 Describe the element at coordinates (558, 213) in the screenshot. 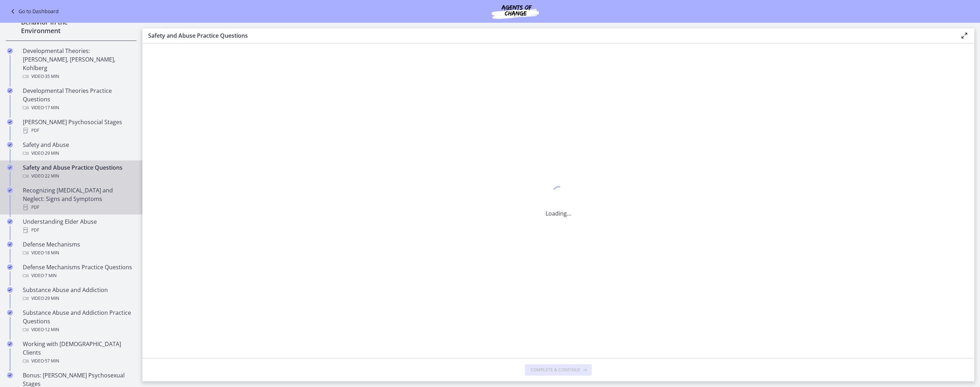

I see `p: Loading...` at that location.